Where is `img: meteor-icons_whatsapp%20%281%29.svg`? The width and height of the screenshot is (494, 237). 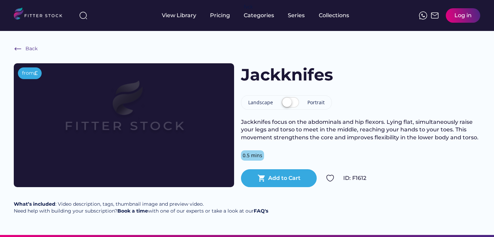 img: meteor-icons_whatsapp%20%281%29.svg is located at coordinates (423, 15).